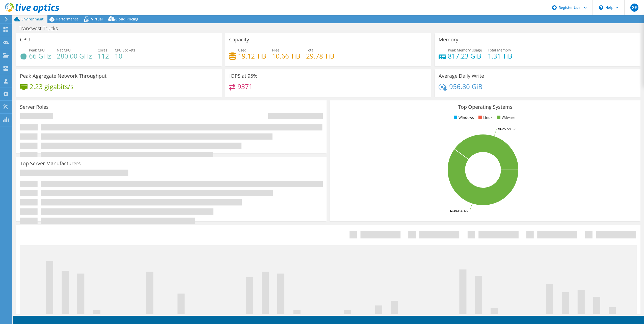 This screenshot has height=324, width=644. I want to click on h4: 280.00 GHz, so click(74, 56).